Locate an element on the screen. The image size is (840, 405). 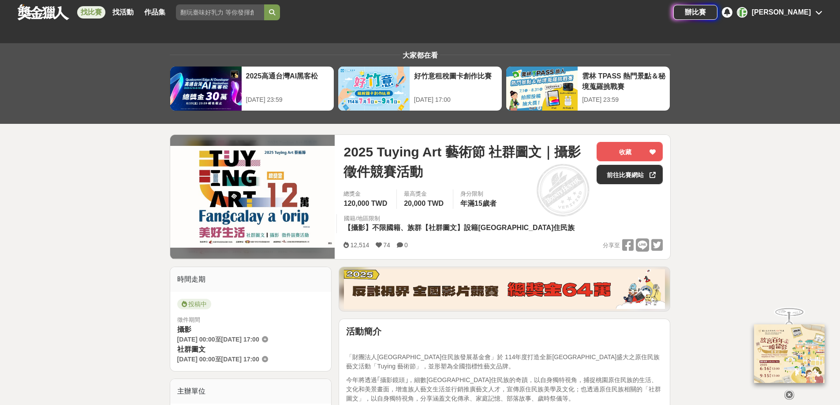
div: 好竹意租稅圖卡創作比賽 is located at coordinates (456, 81).